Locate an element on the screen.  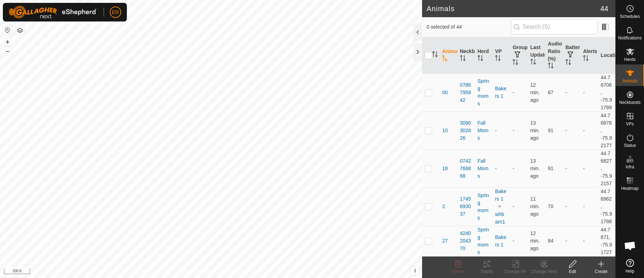
div: Create is located at coordinates (601, 271).